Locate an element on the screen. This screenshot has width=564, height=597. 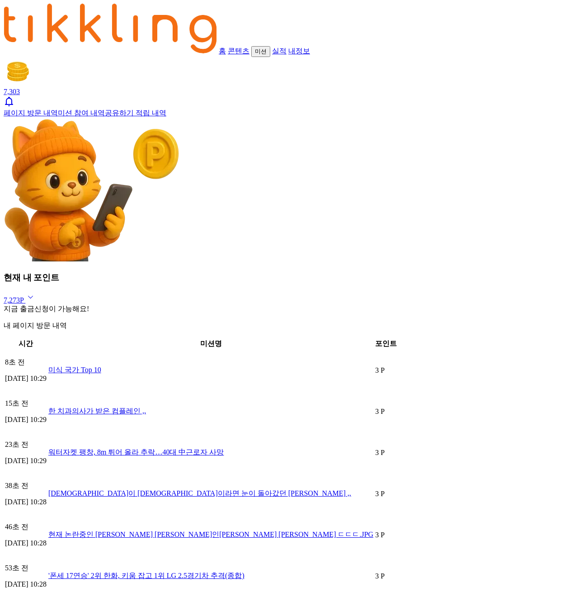
p: 38초 전 is located at coordinates (26, 486).